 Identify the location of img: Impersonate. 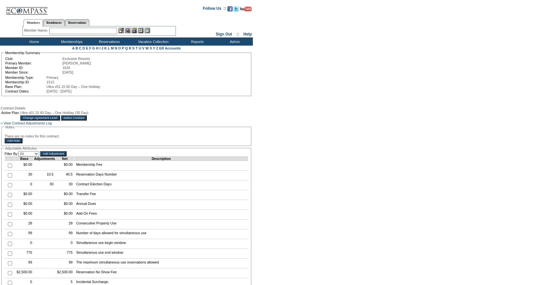
(134, 30).